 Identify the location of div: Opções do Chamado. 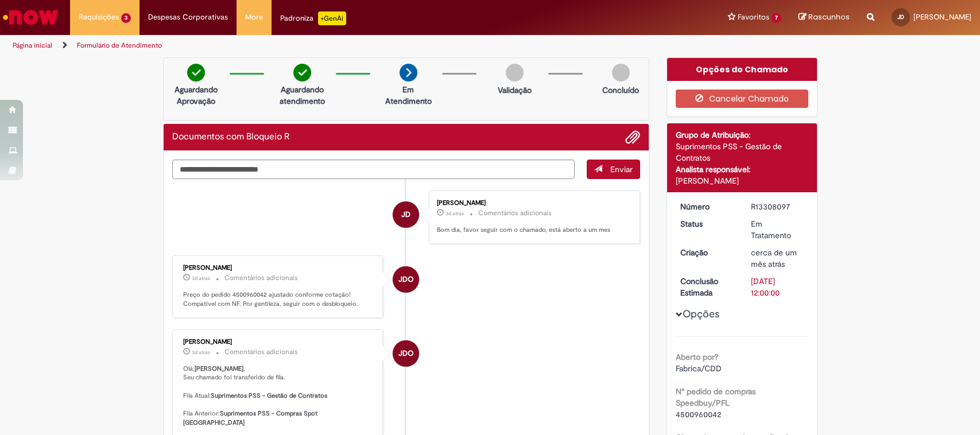
(741, 69).